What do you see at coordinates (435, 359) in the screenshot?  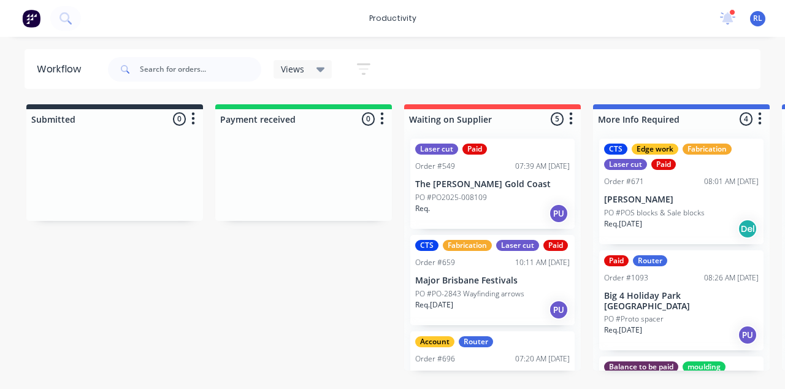 I see `div: Order #696` at bounding box center [435, 359].